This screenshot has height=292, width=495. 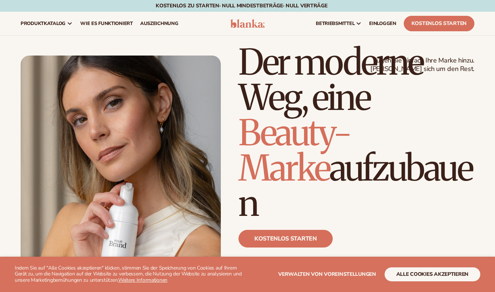 What do you see at coordinates (294, 151) in the screenshot?
I see `span: Beauty-Marke` at bounding box center [294, 151].